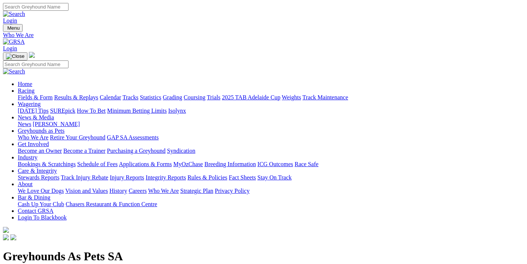 This screenshot has height=264, width=527. Describe the element at coordinates (271, 191) in the screenshot. I see `div: About` at that location.